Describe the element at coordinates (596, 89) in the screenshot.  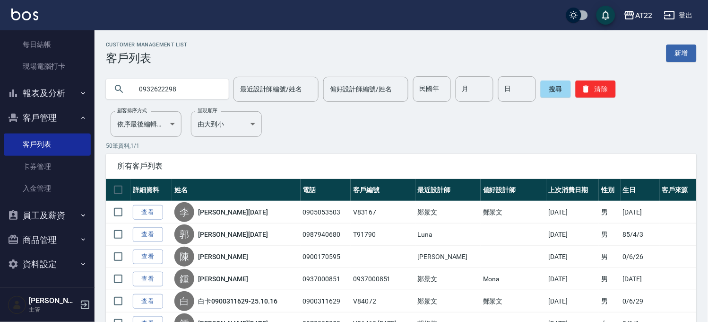
I see `button: 清除` at that location.